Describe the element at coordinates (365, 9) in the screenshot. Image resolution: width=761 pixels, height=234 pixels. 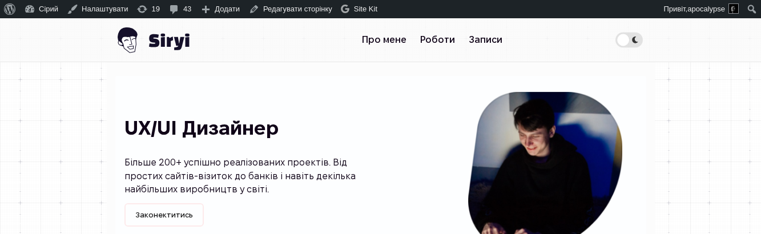
I see `span: Site Kit` at that location.